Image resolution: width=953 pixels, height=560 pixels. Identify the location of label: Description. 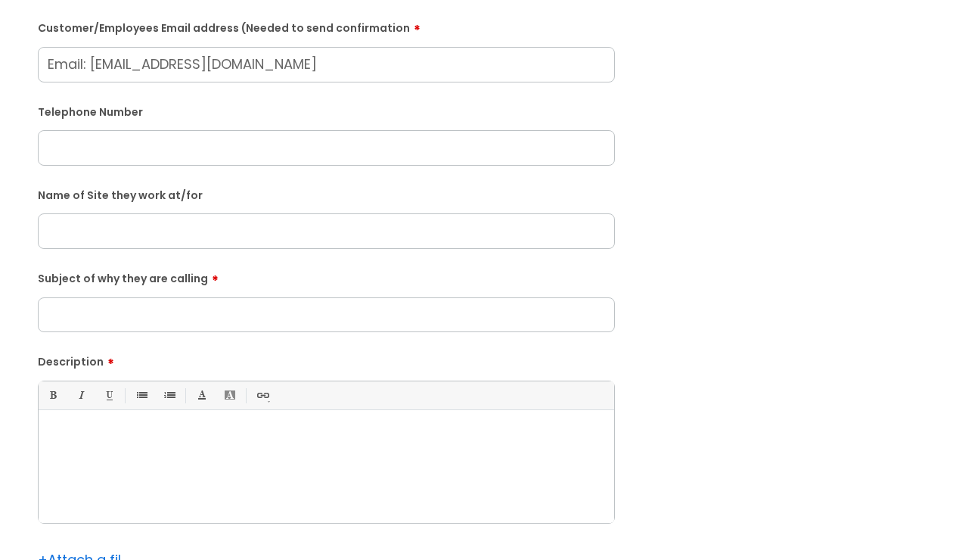
(326, 359).